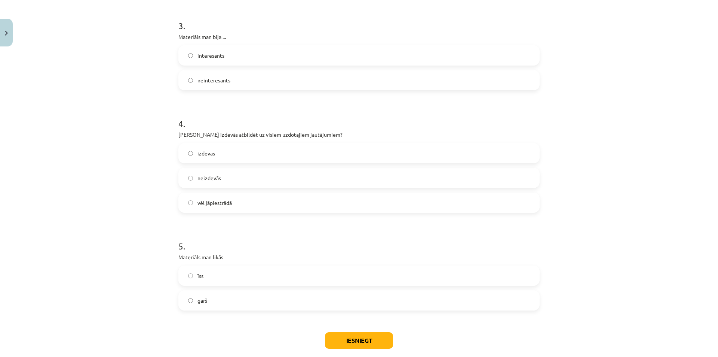  What do you see at coordinates (211, 55) in the screenshot?
I see `span: interesants` at bounding box center [211, 55].